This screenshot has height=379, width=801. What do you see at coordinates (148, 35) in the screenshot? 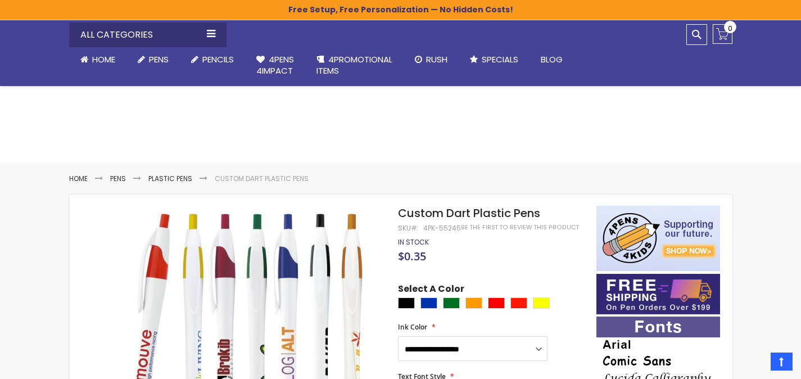
I see `div: All Categories` at bounding box center [148, 35].